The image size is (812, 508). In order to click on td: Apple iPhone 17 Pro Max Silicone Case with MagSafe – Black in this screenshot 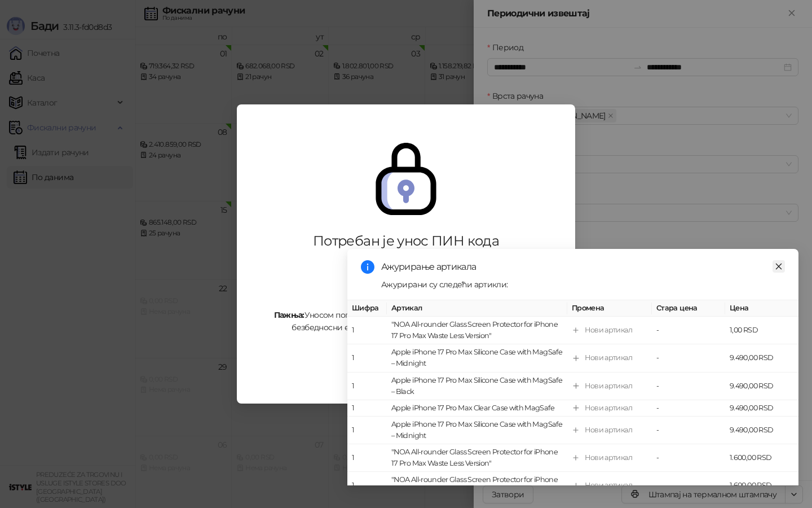, I will do `click(477, 385)`.